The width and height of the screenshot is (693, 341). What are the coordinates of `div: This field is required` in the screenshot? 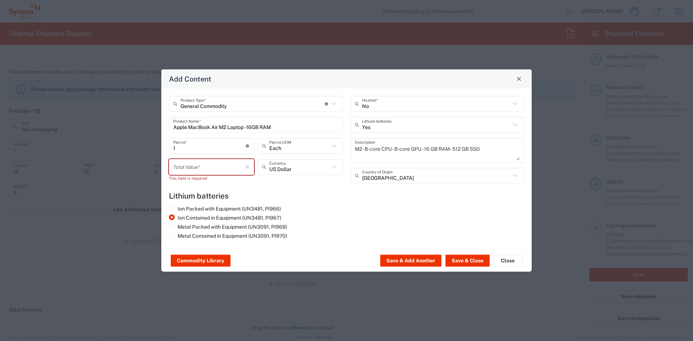 It's located at (211, 178).